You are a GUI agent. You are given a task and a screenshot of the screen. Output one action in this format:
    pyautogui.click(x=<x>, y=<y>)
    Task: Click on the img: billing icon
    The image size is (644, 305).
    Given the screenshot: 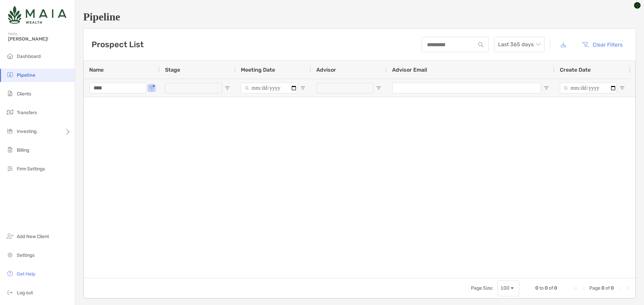 What is the action you would take?
    pyautogui.click(x=10, y=150)
    